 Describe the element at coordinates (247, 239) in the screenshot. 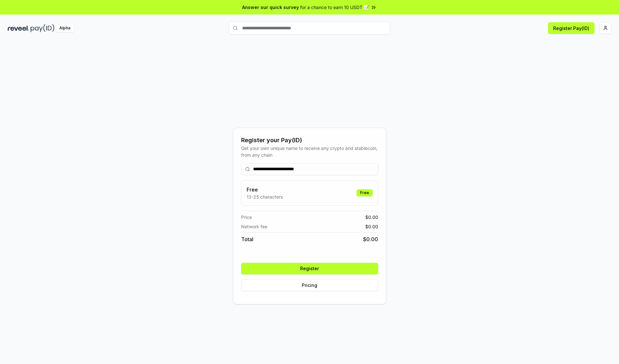

I see `span: Total` at that location.